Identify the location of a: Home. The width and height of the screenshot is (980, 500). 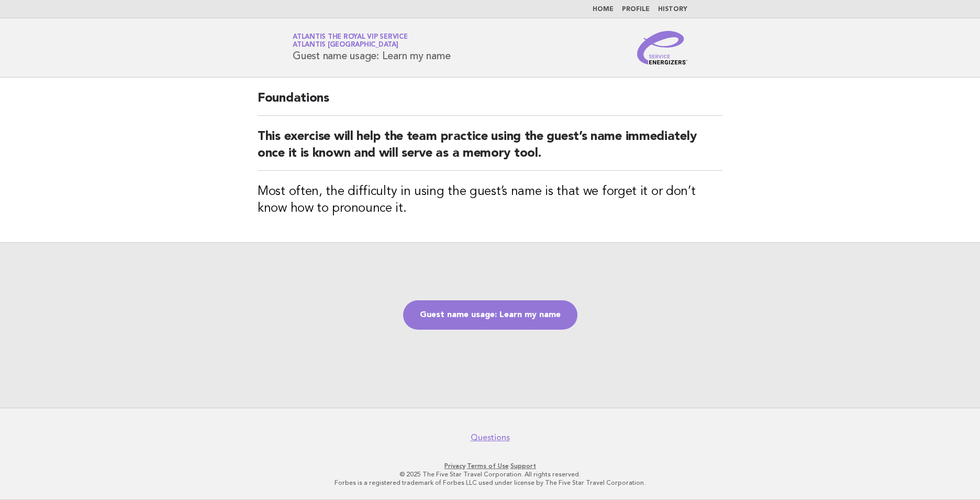
(603, 10).